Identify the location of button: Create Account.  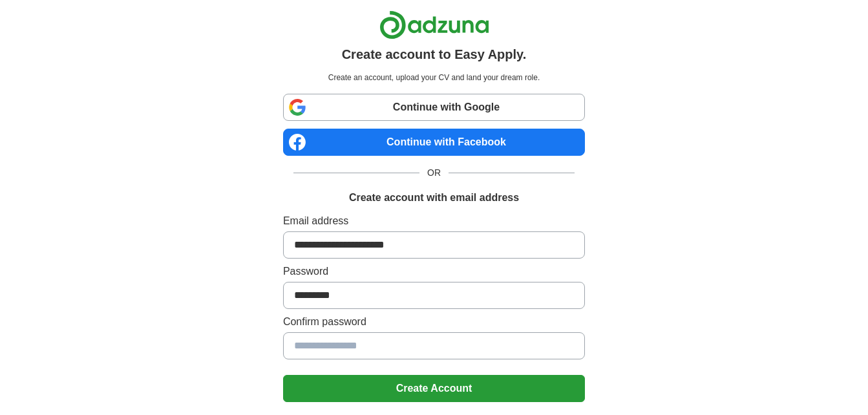
(434, 388).